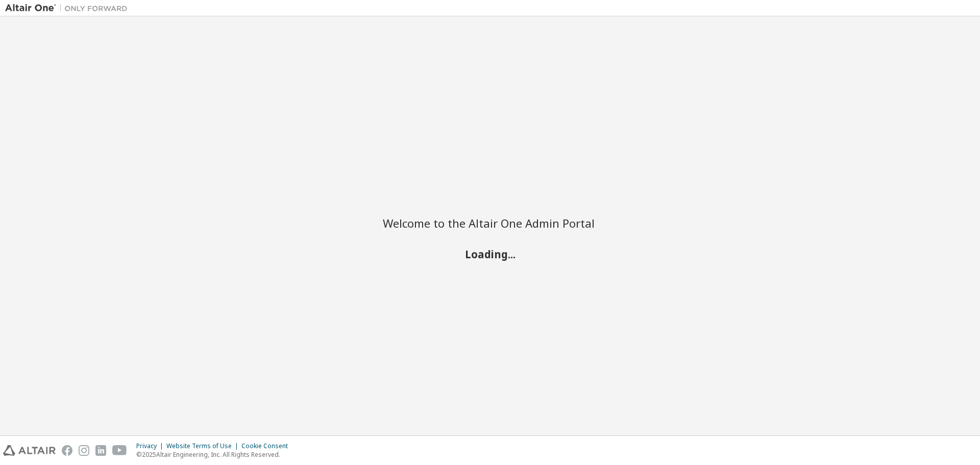 The height and width of the screenshot is (465, 980). Describe the element at coordinates (119, 450) in the screenshot. I see `img: youtube.svg` at that location.